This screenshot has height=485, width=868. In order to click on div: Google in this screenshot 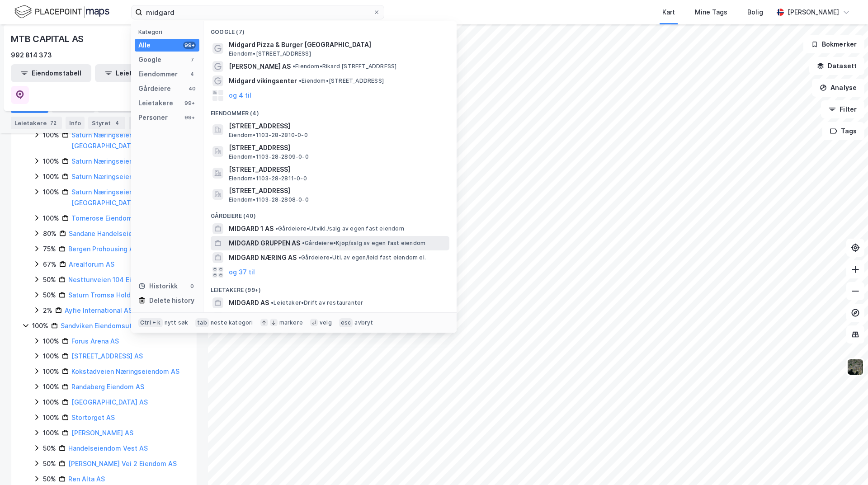, I will do `click(149, 60)`.